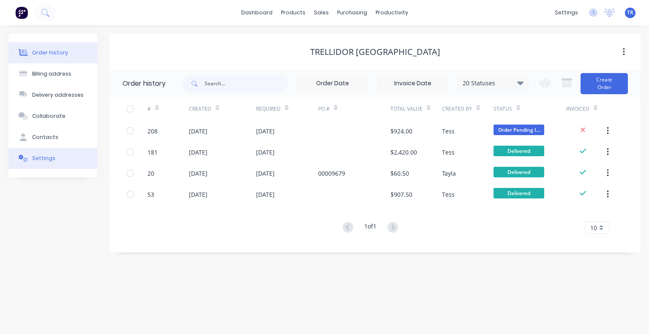 This screenshot has height=334, width=649. What do you see at coordinates (413, 84) in the screenshot?
I see `input: Invoice Date` at bounding box center [413, 84].